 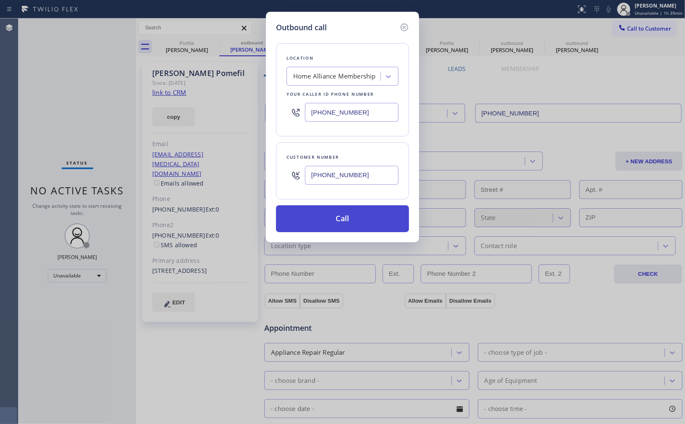 I want to click on h5: Outbound call, so click(x=301, y=27).